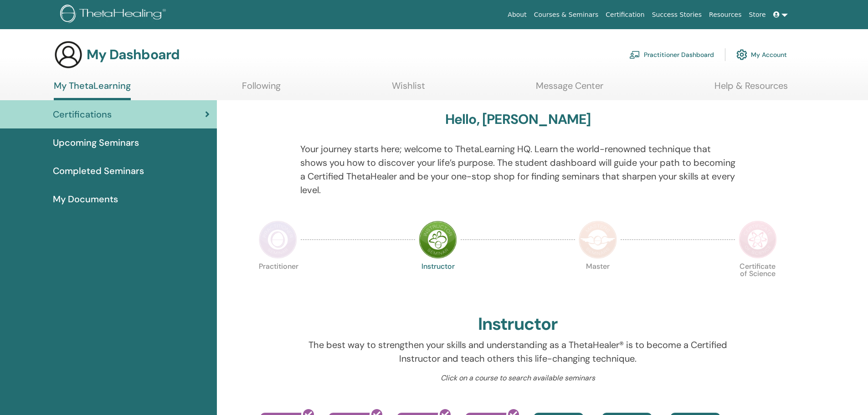 Image resolution: width=868 pixels, height=415 pixels. I want to click on a: Courses & Seminars, so click(566, 15).